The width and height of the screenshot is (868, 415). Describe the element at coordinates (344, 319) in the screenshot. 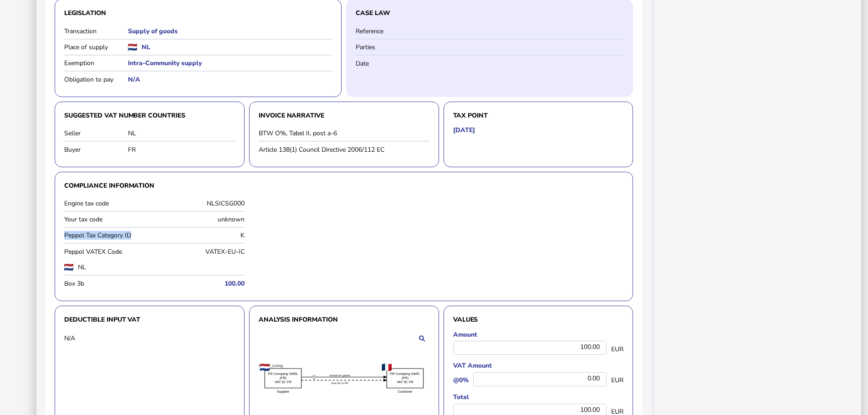

I see `h3: Analysis information` at that location.